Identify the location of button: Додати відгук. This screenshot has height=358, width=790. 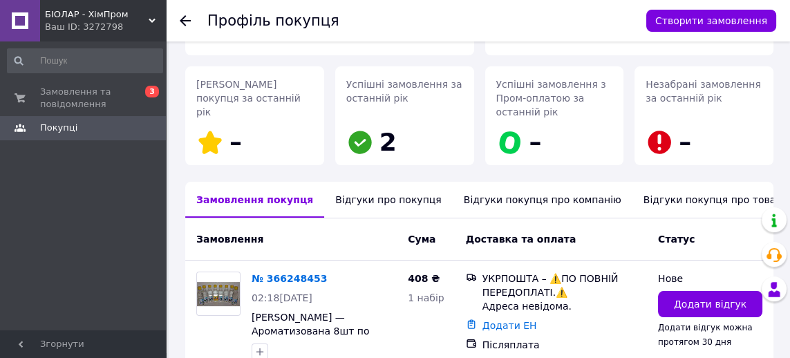
(710, 304).